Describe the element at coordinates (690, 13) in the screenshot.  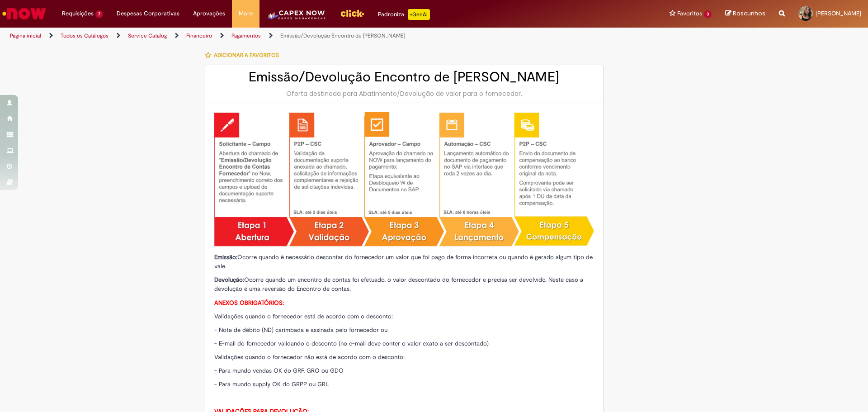
I see `span: Favoritos` at that location.